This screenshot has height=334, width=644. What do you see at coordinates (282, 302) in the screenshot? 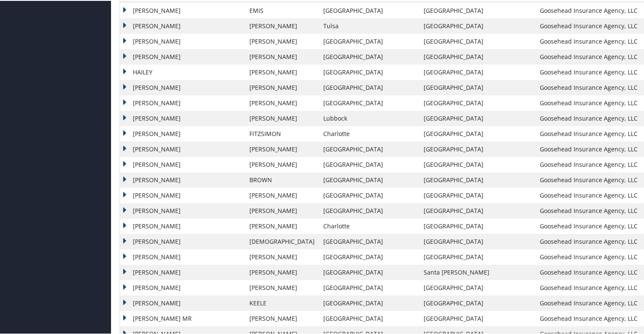
I see `td: KEELE` at bounding box center [282, 302].